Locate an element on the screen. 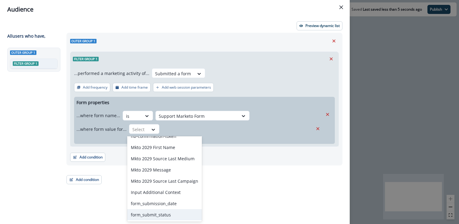  div: form_submit_status is located at coordinates (164, 215).